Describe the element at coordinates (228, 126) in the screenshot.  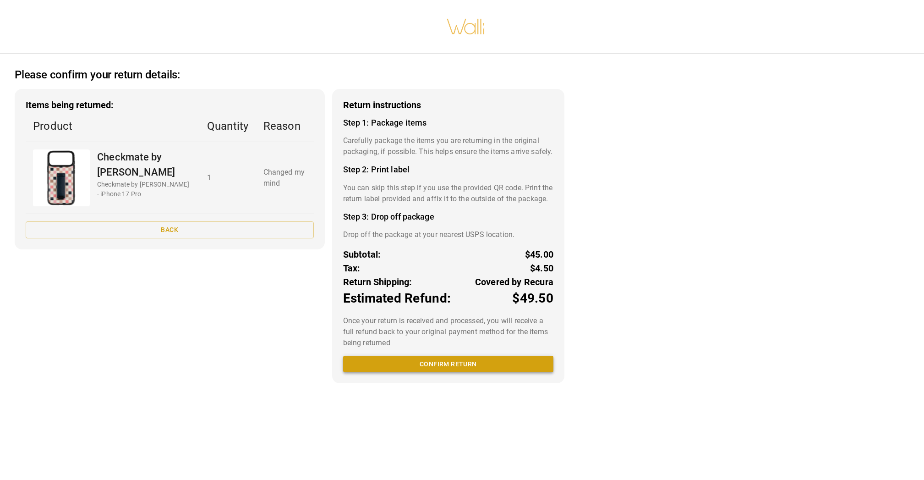
I see `p: Quantity` at that location.